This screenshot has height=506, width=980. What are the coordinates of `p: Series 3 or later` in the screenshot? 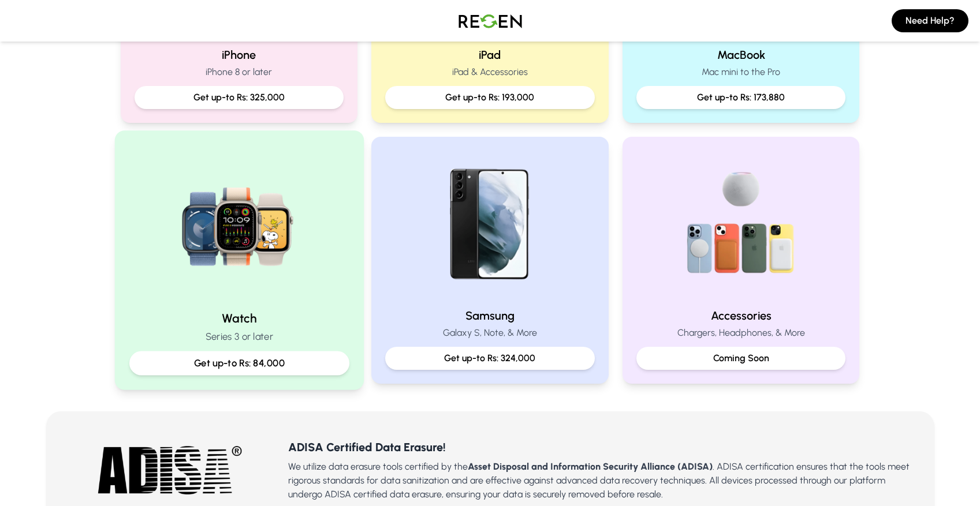 It's located at (239, 337).